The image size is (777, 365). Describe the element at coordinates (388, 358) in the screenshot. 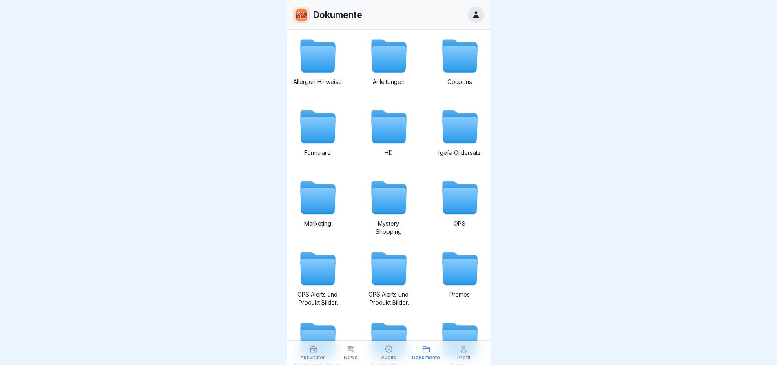

I see `p: Audits` at that location.